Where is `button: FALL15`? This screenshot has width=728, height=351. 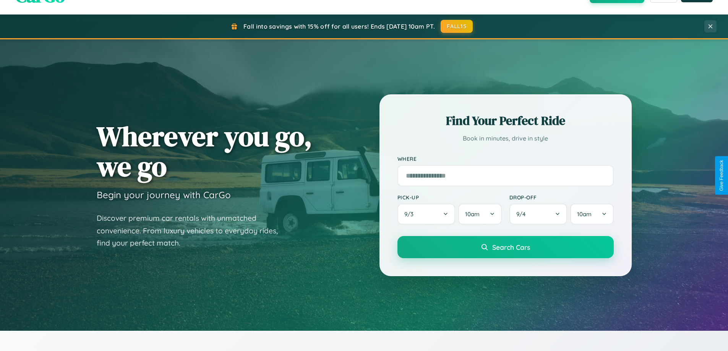 button: FALL15 is located at coordinates (457, 26).